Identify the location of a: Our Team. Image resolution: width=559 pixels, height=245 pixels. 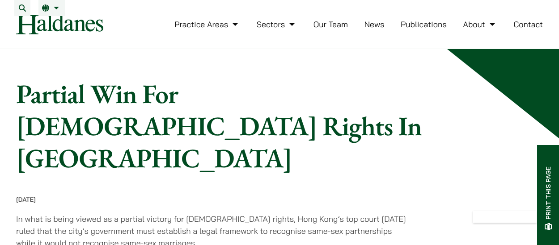
(330, 24).